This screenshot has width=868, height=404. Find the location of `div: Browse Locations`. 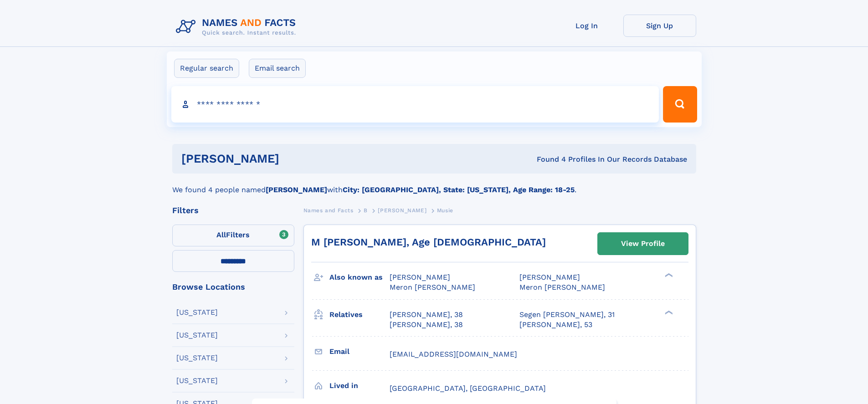

div: Browse Locations is located at coordinates (233, 287).